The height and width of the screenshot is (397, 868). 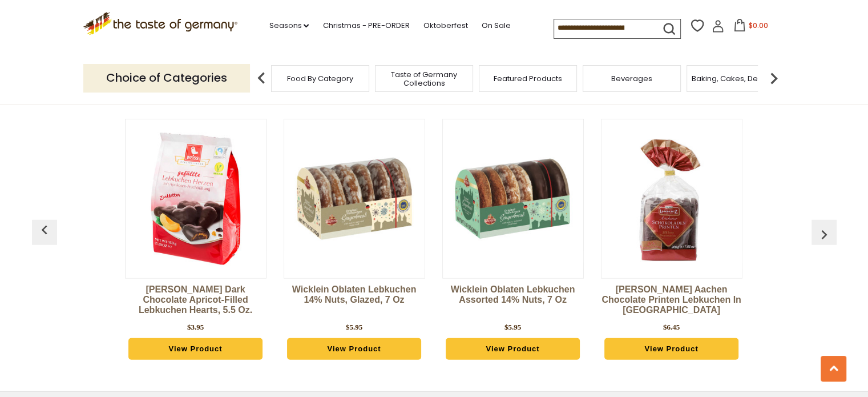 What do you see at coordinates (751, 28) in the screenshot?
I see `button: $0.00` at bounding box center [751, 28].